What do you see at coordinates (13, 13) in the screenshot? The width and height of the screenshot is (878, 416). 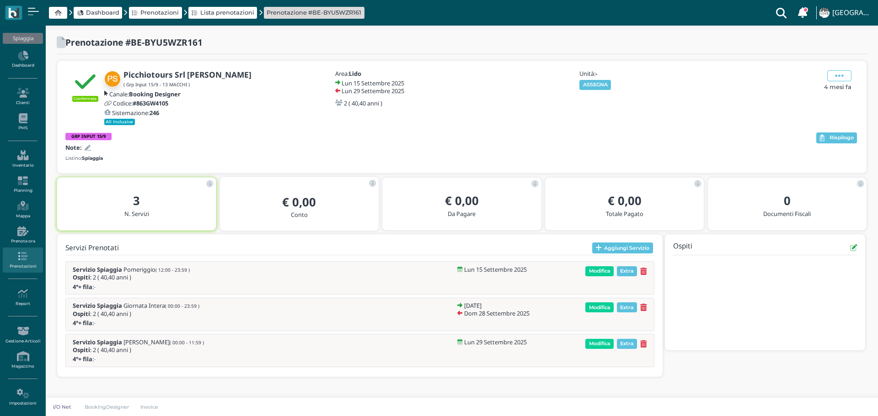 I see `img: logo` at bounding box center [13, 13].